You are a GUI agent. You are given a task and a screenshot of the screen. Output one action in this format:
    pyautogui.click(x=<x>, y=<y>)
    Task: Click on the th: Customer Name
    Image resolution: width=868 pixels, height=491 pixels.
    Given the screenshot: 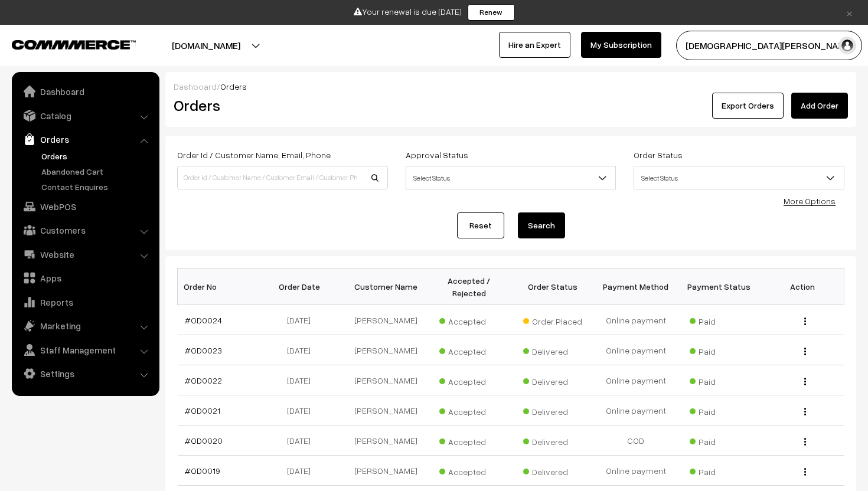 What is the action you would take?
    pyautogui.click(x=386, y=287)
    